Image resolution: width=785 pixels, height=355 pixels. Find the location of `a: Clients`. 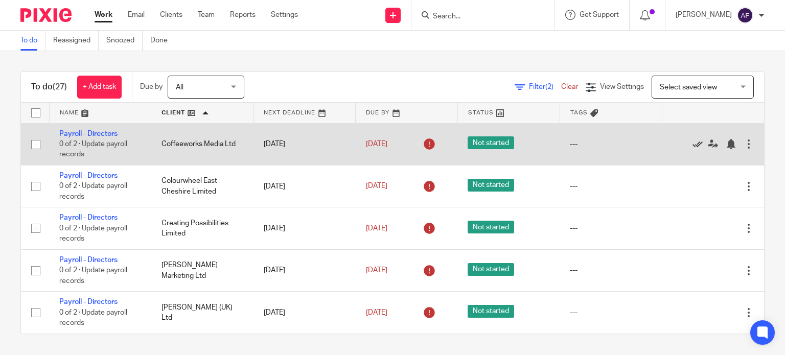

a: Clients is located at coordinates (171, 15).